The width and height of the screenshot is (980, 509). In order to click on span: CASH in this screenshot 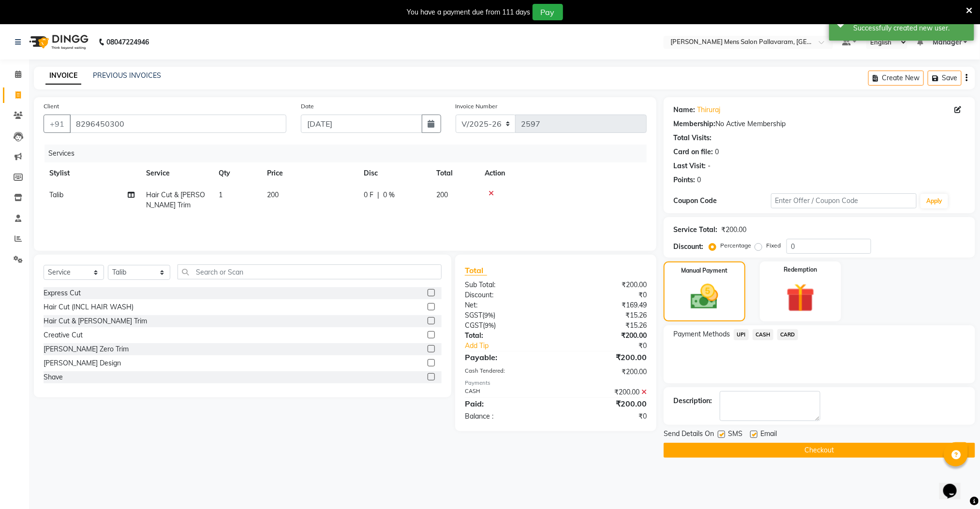, I will do `click(763, 334)`.